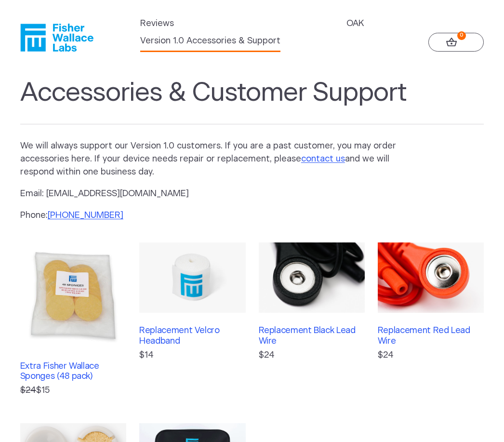  Describe the element at coordinates (431, 278) in the screenshot. I see `img: Replacement Red Lead Wire` at that location.